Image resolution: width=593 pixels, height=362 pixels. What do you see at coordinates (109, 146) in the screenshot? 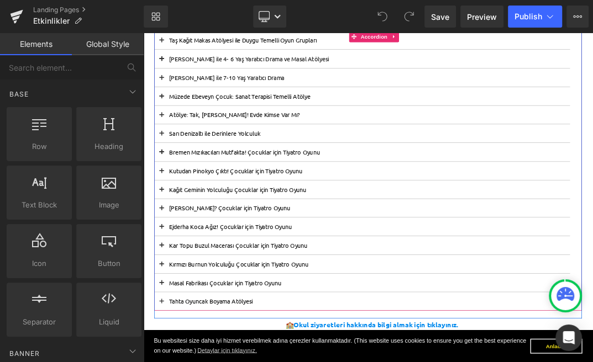
I see `span: Heading` at bounding box center [109, 146].